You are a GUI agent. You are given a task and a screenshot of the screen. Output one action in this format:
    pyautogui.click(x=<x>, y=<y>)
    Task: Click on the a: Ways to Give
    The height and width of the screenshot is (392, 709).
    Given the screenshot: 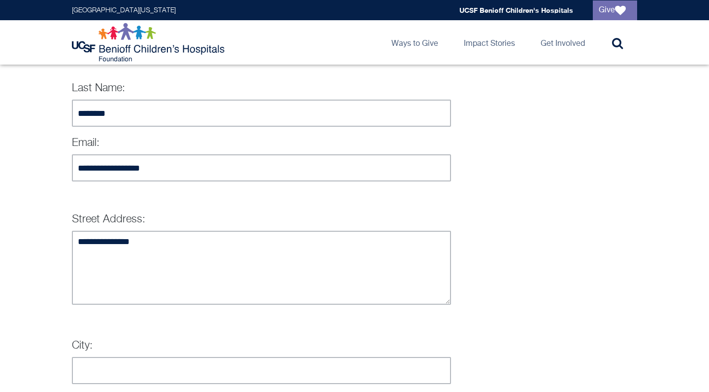 What is the action you would take?
    pyautogui.click(x=415, y=42)
    